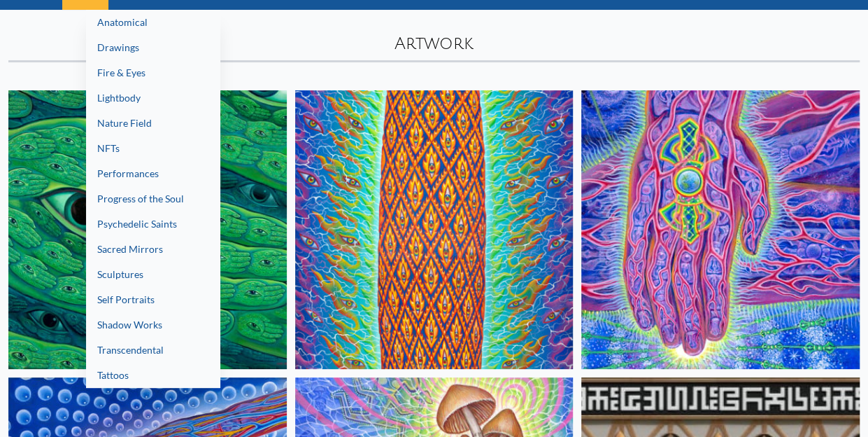 This screenshot has width=868, height=437. What do you see at coordinates (153, 22) in the screenshot?
I see `a: Anatomical` at bounding box center [153, 22].